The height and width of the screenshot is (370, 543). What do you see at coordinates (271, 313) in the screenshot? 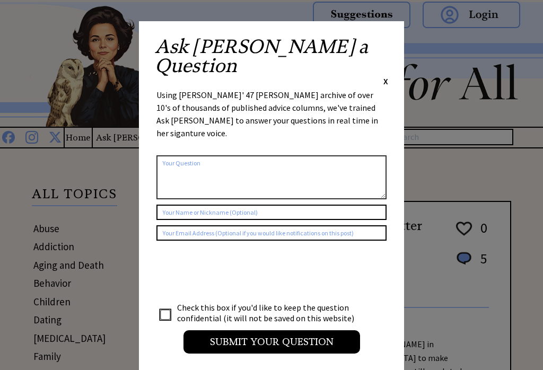
I see `td: Check this box if you'd like to keep the question confidential (it will not be saved on this webs...` at bounding box center [271, 313].